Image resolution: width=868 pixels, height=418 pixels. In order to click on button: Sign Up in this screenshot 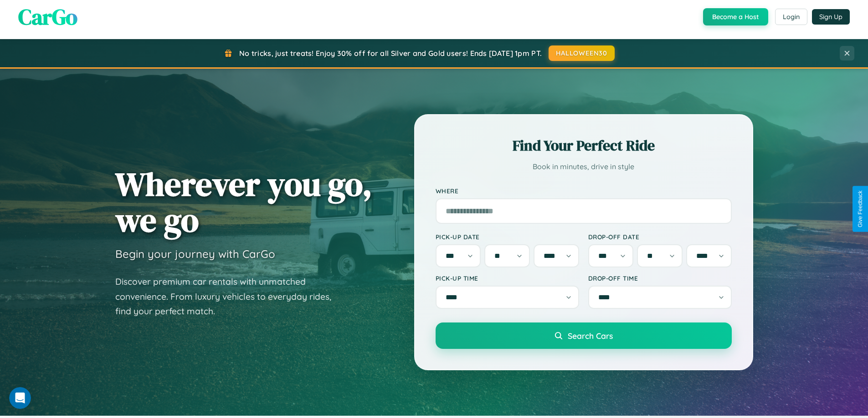, I will do `click(831, 17)`.